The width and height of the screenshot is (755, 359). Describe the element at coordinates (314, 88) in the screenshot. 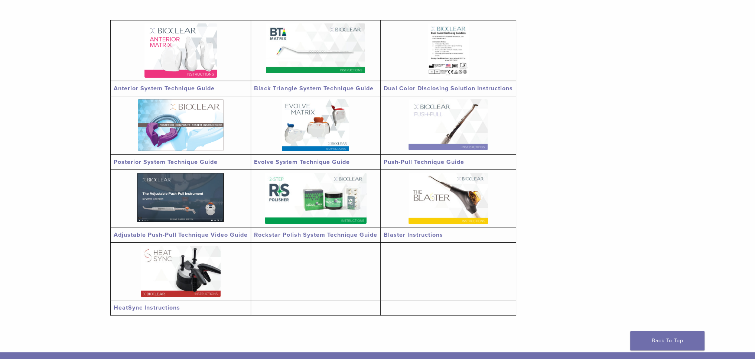

I see `a: Black Triangle System Technique Guide` at that location.